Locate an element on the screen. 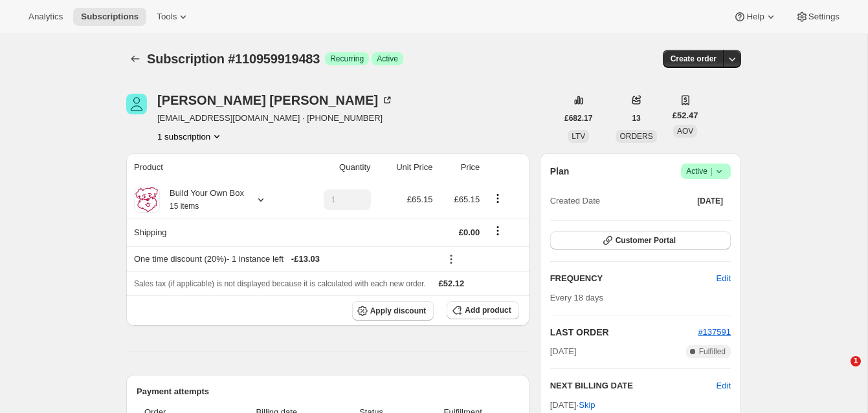  span: Subscription #110959919483 is located at coordinates (233, 59).